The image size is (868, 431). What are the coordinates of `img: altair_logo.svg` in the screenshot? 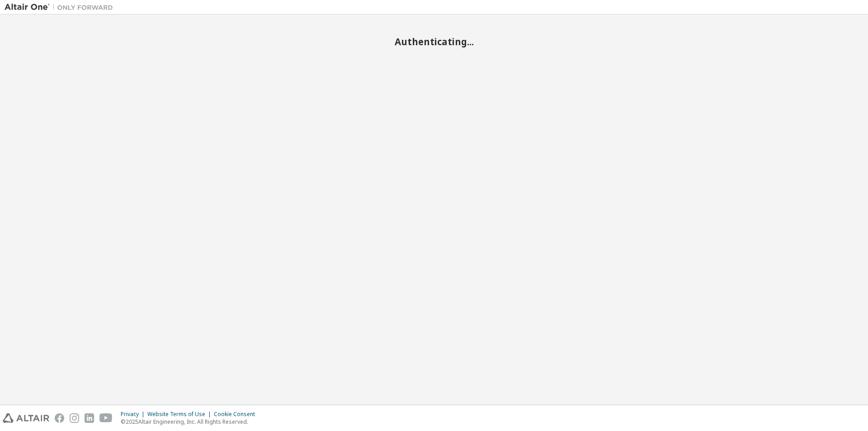 It's located at (26, 418).